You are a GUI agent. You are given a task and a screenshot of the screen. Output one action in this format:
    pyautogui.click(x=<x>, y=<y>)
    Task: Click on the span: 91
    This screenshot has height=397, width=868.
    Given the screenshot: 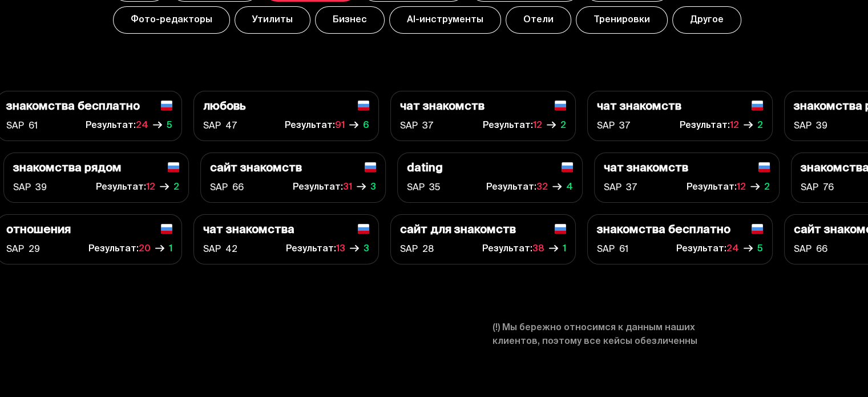 What is the action you would take?
    pyautogui.click(x=349, y=126)
    